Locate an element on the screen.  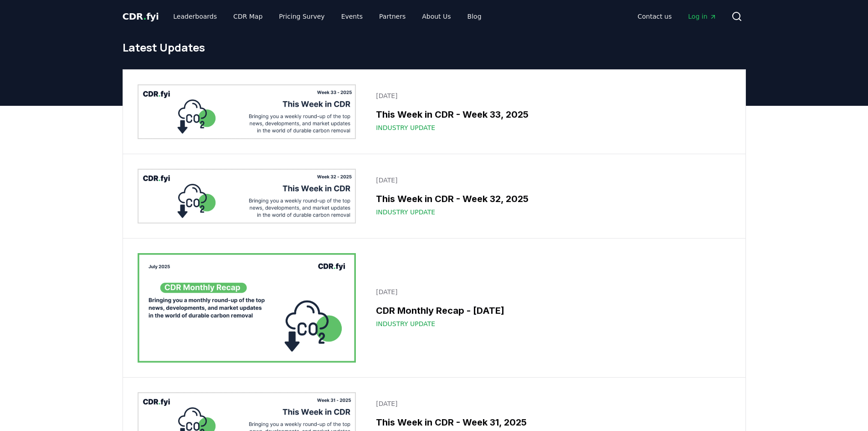
a: Log in is located at coordinates (703, 17).